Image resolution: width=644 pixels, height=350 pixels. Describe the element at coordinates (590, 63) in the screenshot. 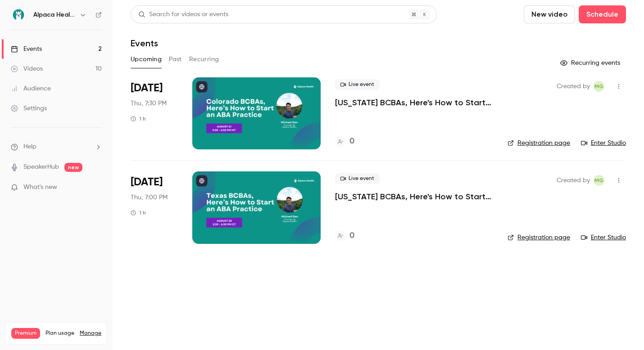

I see `button: Recurring events` at that location.